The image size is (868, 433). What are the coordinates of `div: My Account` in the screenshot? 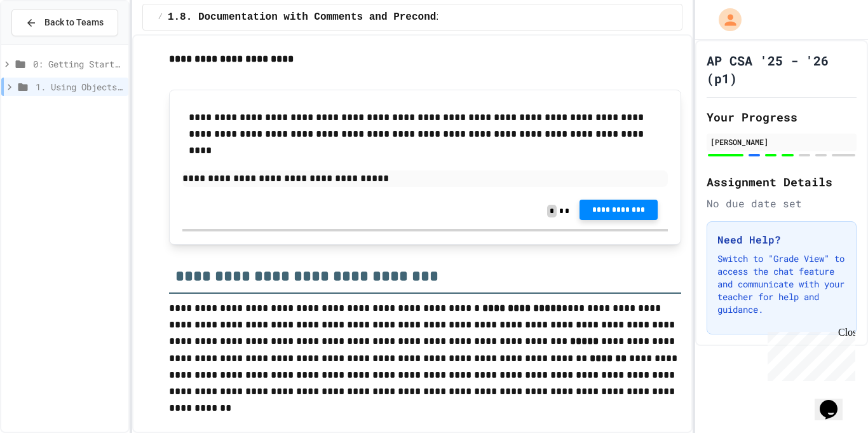 It's located at (725, 20).